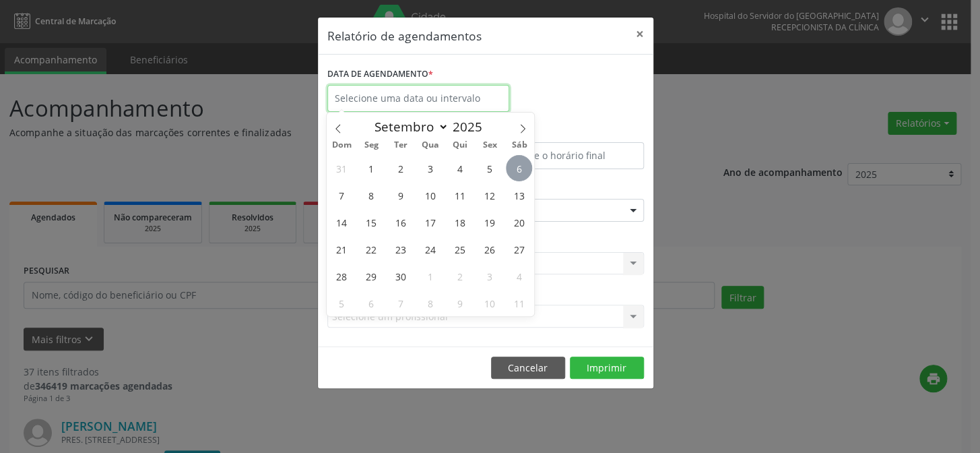  I want to click on span: Setembro 24, 2025, so click(430, 249).